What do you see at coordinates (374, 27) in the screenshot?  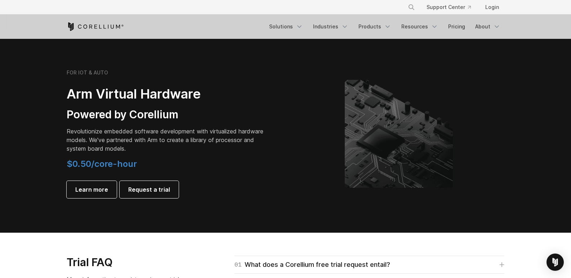 I see `a: Products` at bounding box center [374, 27].